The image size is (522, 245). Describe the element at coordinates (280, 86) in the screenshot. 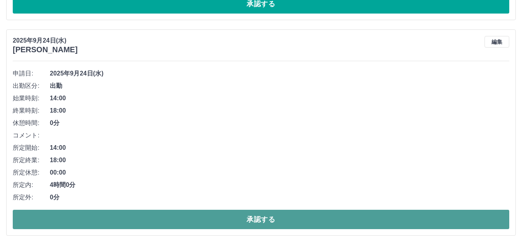

I see `span: 出勤` at that location.